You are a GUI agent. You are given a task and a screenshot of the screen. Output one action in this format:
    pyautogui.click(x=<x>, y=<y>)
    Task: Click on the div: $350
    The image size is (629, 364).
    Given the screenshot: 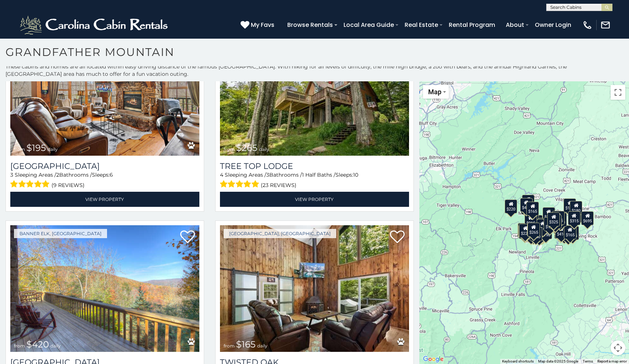 What is the action you would take?
    pyautogui.click(x=536, y=234)
    